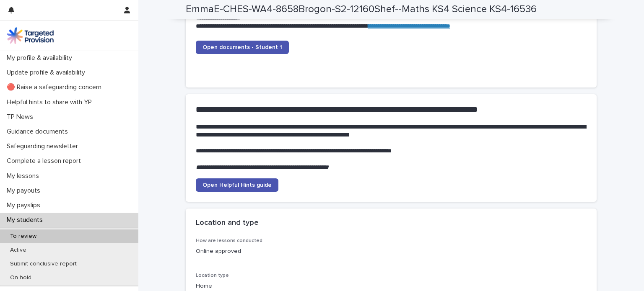 The image size is (644, 291). What do you see at coordinates (227, 223) in the screenshot?
I see `h2: Location and type` at bounding box center [227, 223].